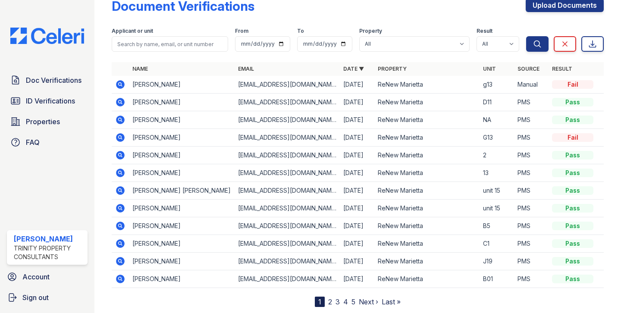 This screenshot has width=621, height=313. I want to click on a: Date ▼, so click(354, 69).